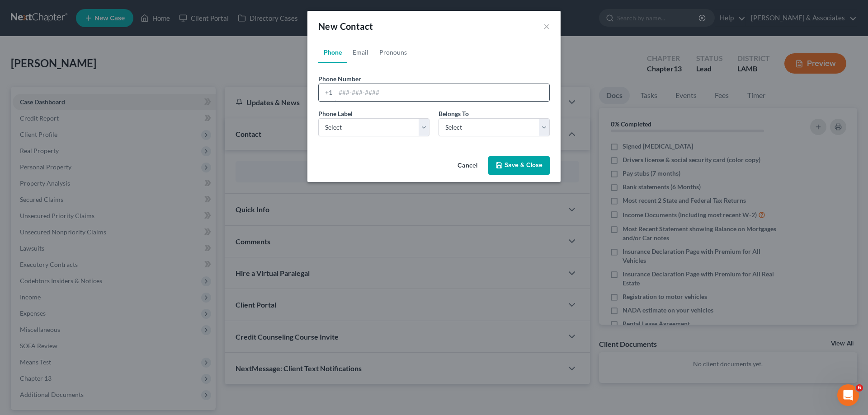  Describe the element at coordinates (345, 26) in the screenshot. I see `span: New Contact` at that location.